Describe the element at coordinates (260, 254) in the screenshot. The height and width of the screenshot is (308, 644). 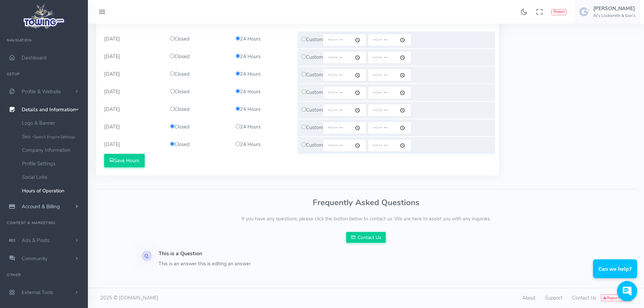
I see `h4: This is a Question` at that location.